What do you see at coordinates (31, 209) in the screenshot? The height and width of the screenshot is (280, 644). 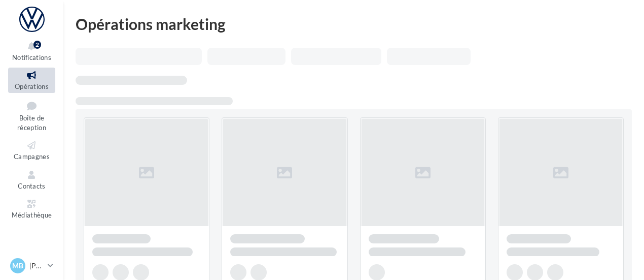 I see `a: Médiathèque` at bounding box center [31, 209].